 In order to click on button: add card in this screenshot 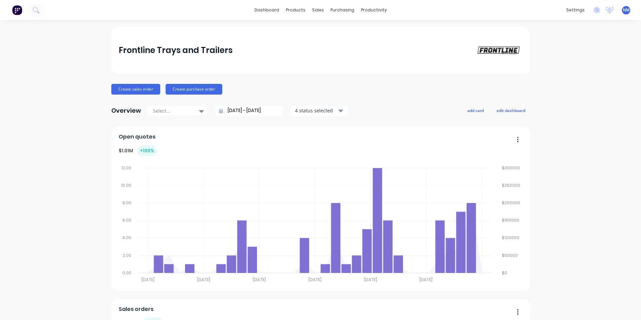, I will do `click(475, 110)`.